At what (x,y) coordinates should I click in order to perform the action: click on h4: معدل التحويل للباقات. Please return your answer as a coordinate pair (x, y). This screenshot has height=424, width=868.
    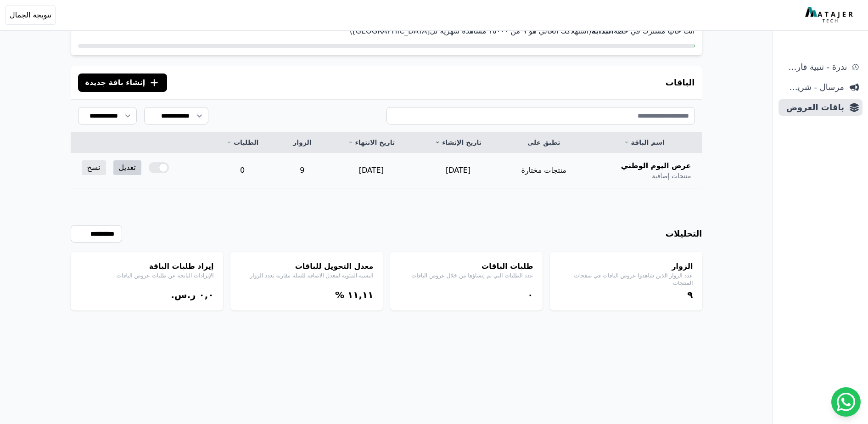
    Looking at the image, I should click on (307, 267).